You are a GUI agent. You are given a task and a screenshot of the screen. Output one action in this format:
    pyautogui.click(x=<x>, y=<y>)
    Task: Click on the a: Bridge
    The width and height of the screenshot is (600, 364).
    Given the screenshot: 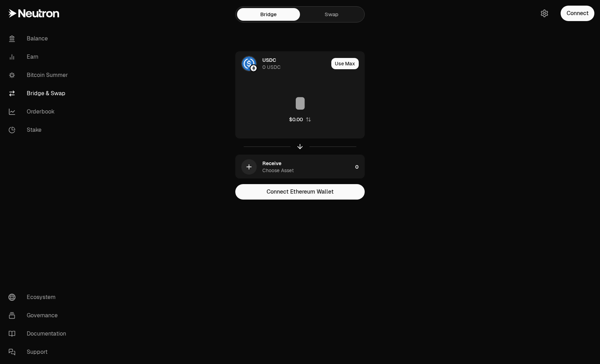 What is the action you would take?
    pyautogui.click(x=268, y=14)
    